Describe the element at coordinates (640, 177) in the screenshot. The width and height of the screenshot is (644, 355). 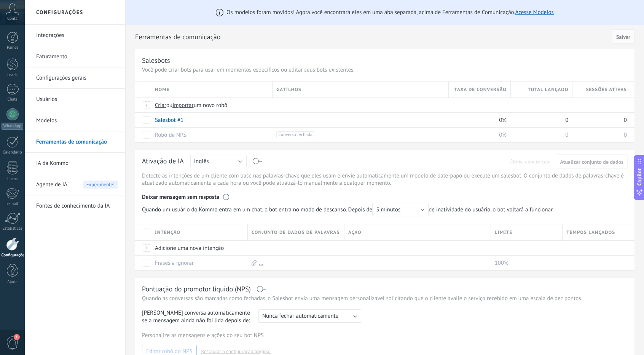
I see `span: Copilot` at that location.